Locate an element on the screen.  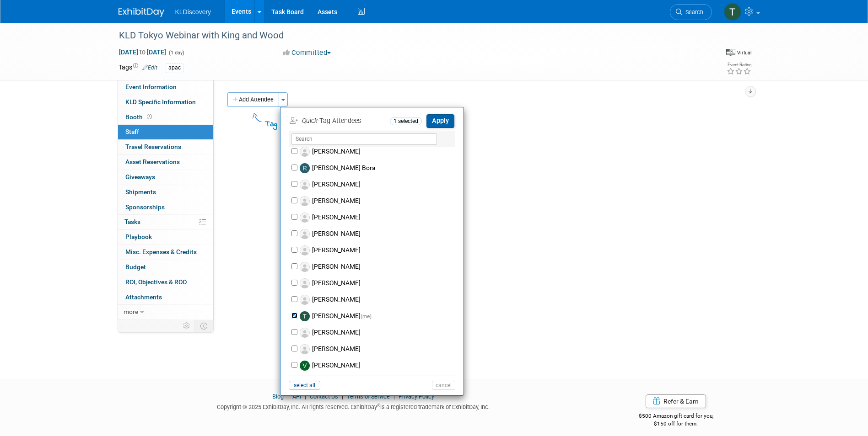
span: Giveaways is located at coordinates (140, 177).